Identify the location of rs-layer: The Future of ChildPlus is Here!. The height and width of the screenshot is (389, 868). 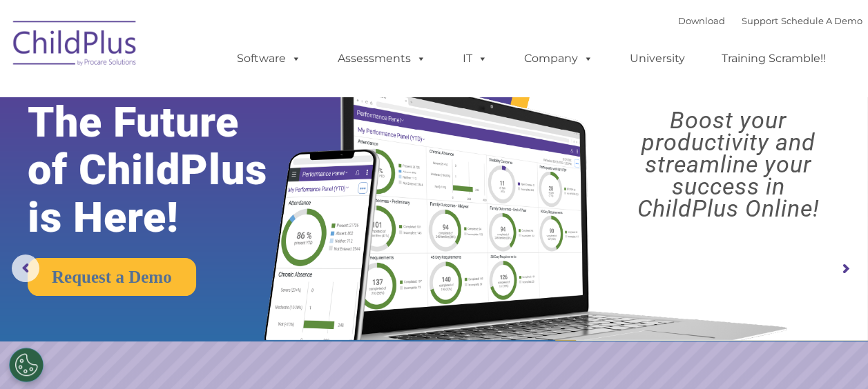
(166, 170).